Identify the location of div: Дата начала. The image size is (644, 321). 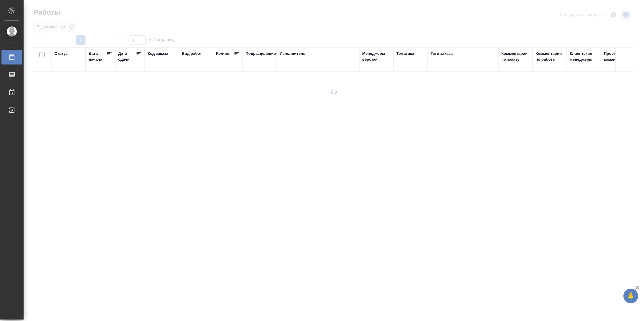
(97, 57).